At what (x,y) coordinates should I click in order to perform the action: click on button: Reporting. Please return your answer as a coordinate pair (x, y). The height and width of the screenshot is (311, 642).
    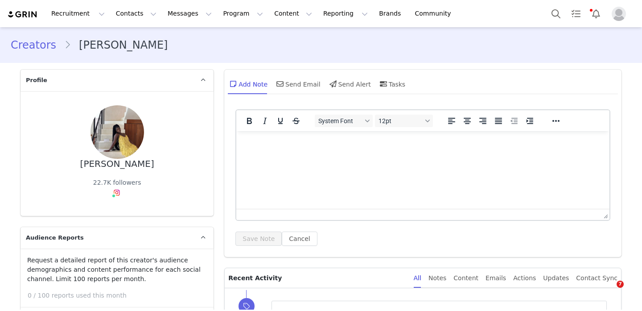
    Looking at the image, I should click on (346, 13).